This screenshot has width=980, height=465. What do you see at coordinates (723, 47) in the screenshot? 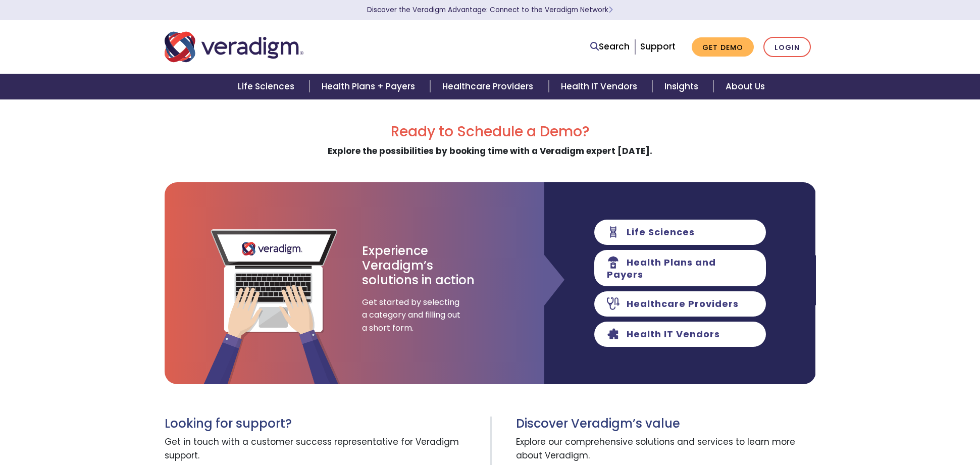
I see `a: Get Demo` at bounding box center [723, 47].